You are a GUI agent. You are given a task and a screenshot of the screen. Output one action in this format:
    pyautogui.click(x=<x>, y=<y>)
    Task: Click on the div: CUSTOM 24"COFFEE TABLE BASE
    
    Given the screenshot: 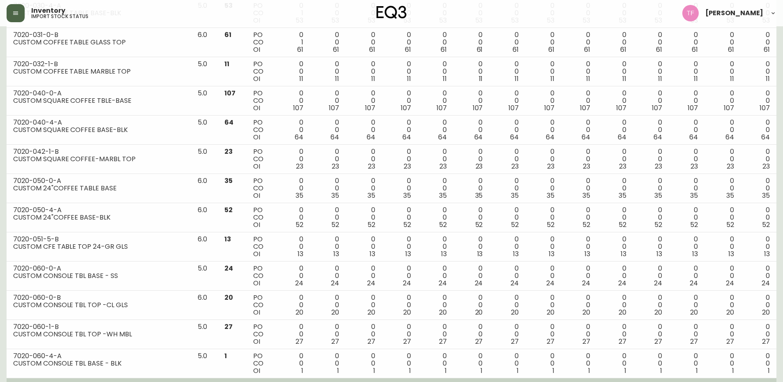 What is the action you would take?
    pyautogui.click(x=99, y=188)
    